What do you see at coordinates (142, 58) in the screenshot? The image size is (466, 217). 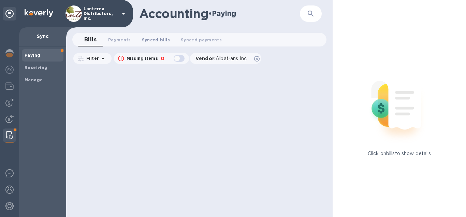 I see `p: Missing items` at bounding box center [142, 58].